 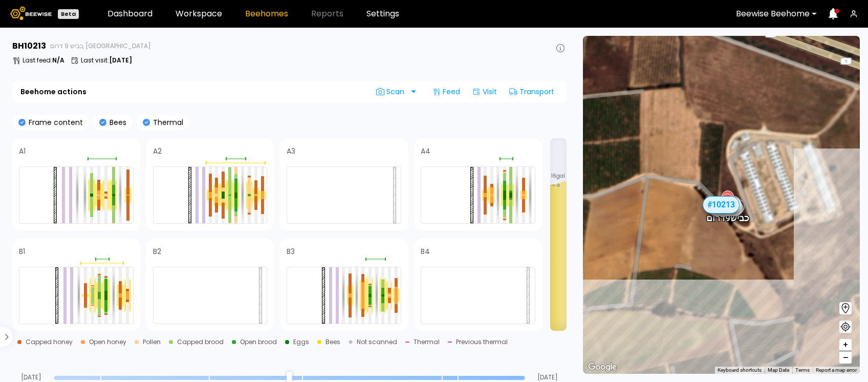 I want to click on p: Frame content, so click(x=54, y=122).